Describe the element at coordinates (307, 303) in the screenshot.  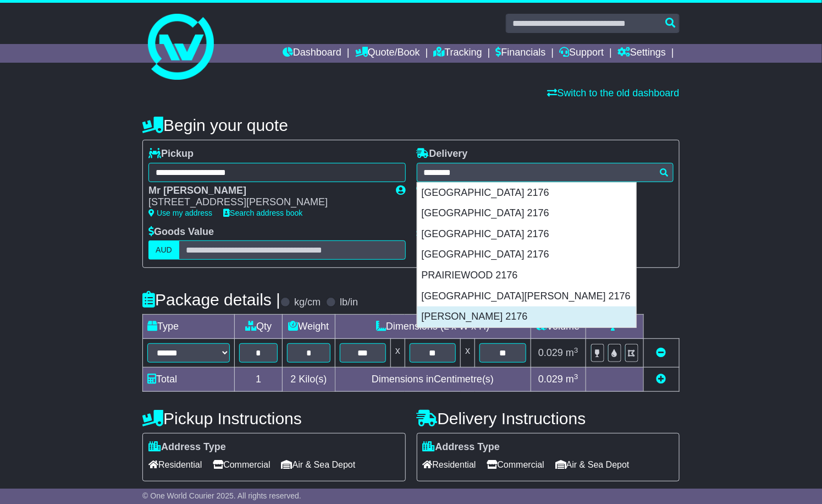
I see `label: kg/cm` at that location.